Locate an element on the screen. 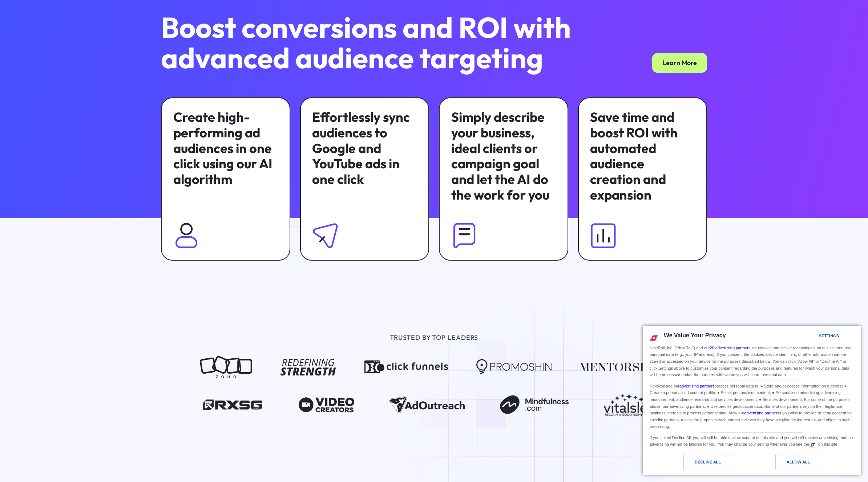 This screenshot has width=868, height=482. div: NextRoll, Inc. ("NextRoll") and our use cookies and similar technologies on this site and use per... is located at coordinates (752, 361).